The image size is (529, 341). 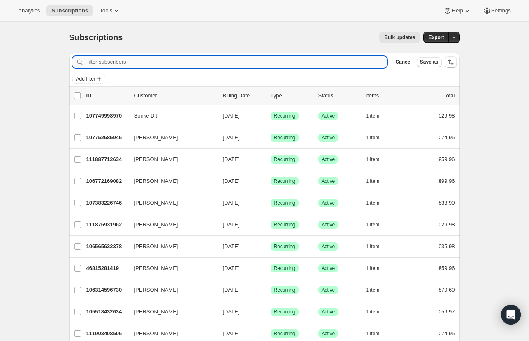 I want to click on button: Tools, so click(x=110, y=11).